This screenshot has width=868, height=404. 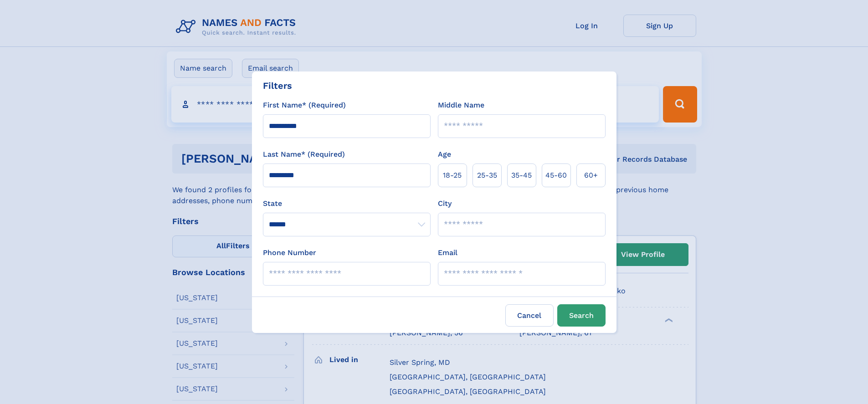 What do you see at coordinates (445, 204) in the screenshot?
I see `label: City` at bounding box center [445, 204].